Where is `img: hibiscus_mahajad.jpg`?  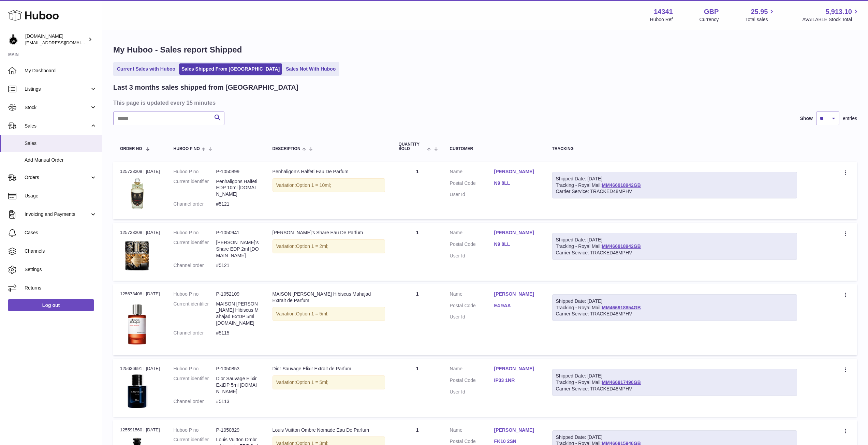 img: hibiscus_mahajad.jpg is located at coordinates (137, 322).